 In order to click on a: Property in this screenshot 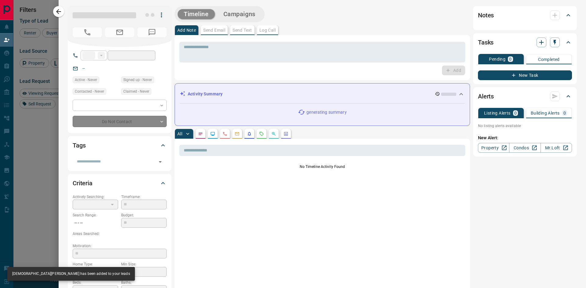, I will do `click(493, 148)`.